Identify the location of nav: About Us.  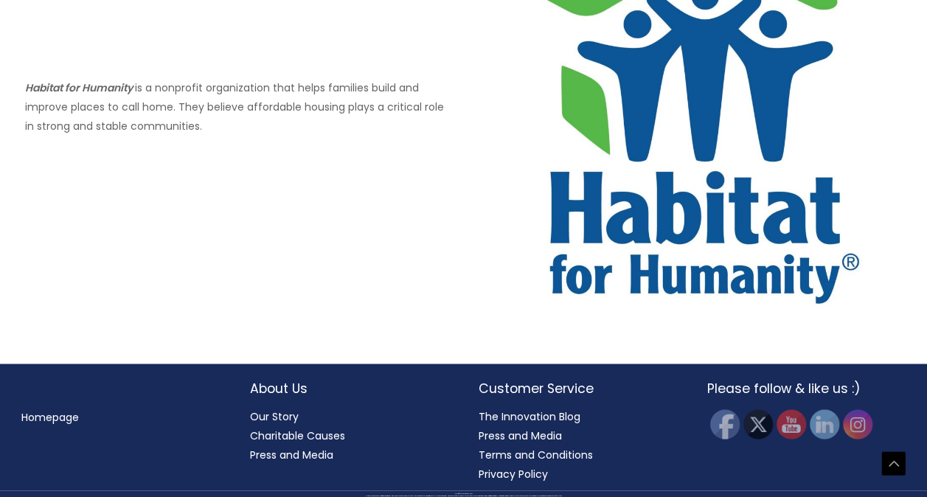
(350, 435).